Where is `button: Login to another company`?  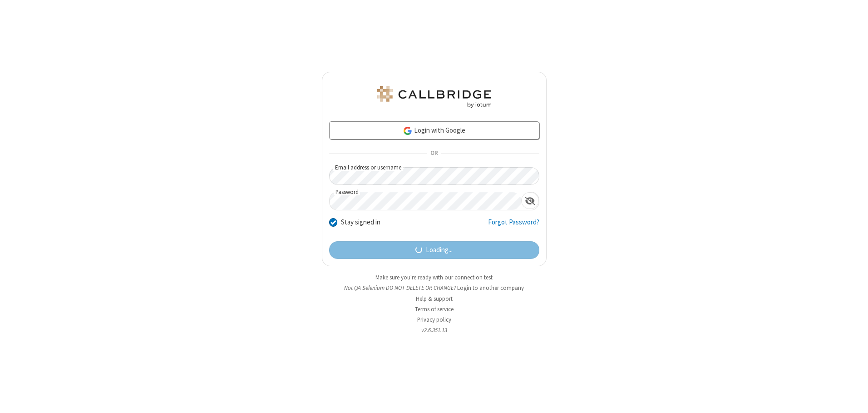 button: Login to another company is located at coordinates (490, 288).